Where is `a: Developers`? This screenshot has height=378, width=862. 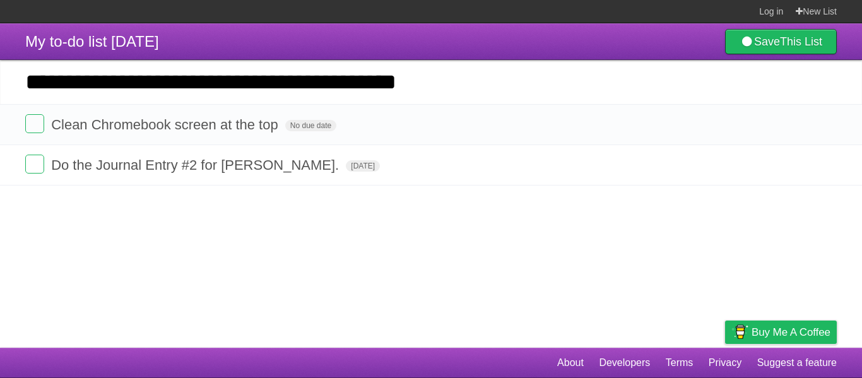
a: Developers is located at coordinates (624, 363).